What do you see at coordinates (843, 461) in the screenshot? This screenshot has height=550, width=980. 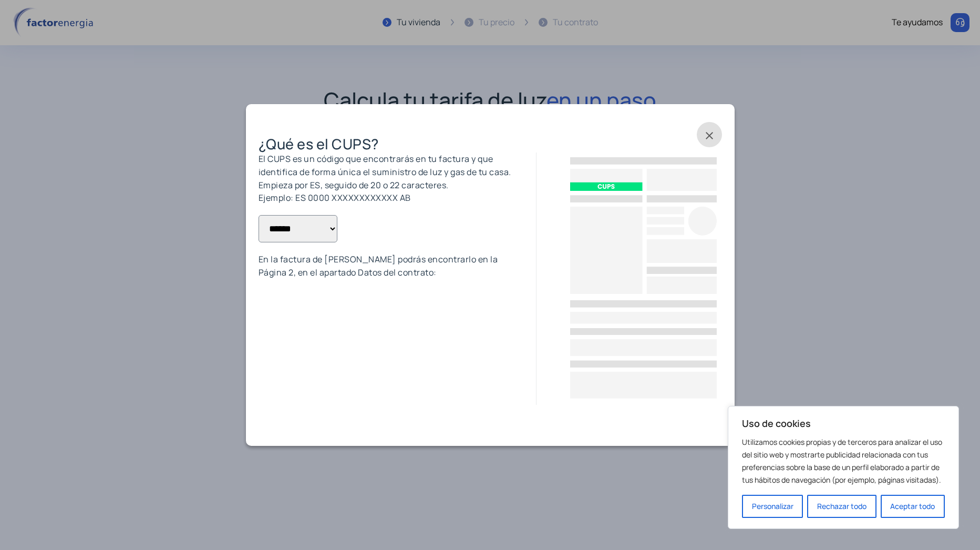 I see `p: Utilizamos cookies propias y de terceros para analizar el uso del sitio web y mostrarte publicida...` at bounding box center [843, 461].